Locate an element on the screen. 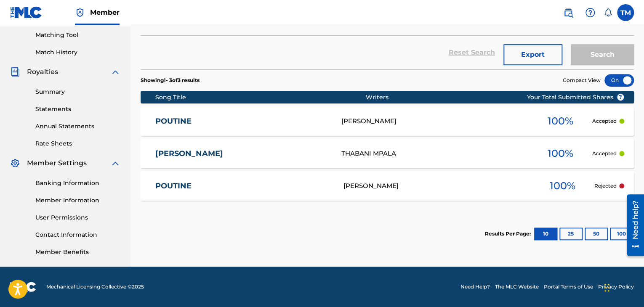  div: User Menu is located at coordinates (625, 13).